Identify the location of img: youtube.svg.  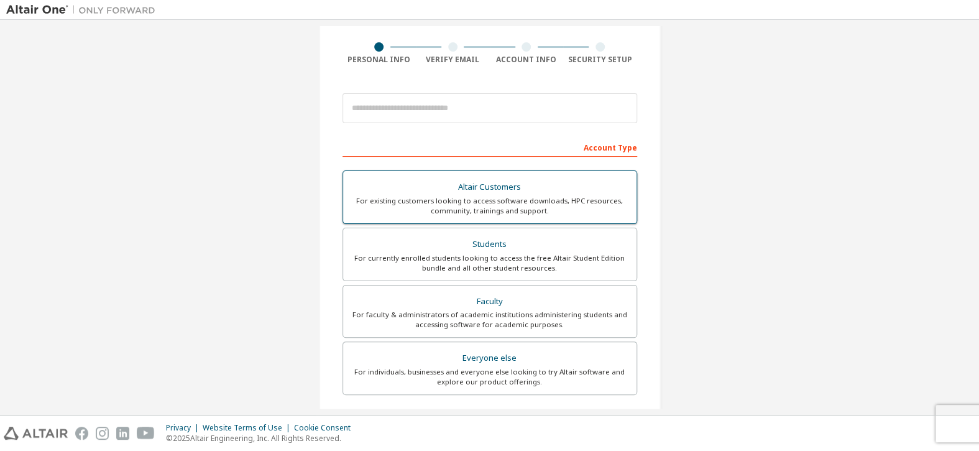
(145, 433).